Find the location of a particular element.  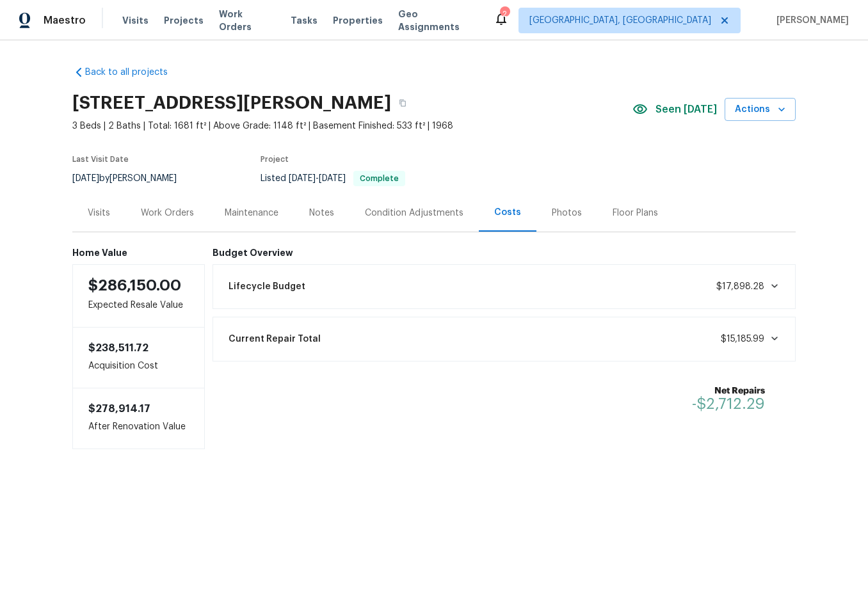

span: -$2,712.29 is located at coordinates (728, 403).